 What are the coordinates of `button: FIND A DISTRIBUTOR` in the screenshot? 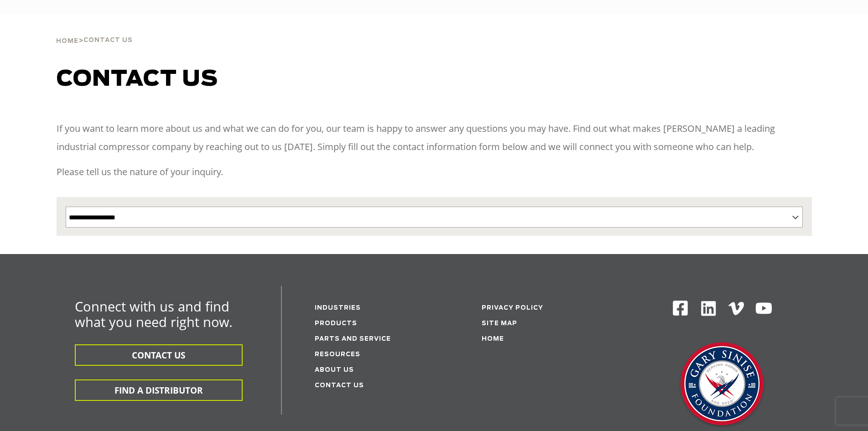 It's located at (158, 390).